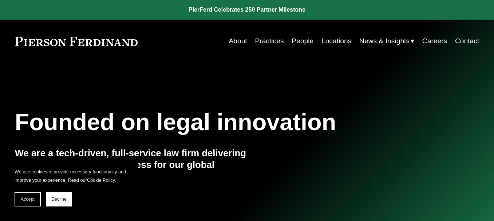 Image resolution: width=494 pixels, height=221 pixels. What do you see at coordinates (59, 199) in the screenshot?
I see `button: Decline` at bounding box center [59, 199].